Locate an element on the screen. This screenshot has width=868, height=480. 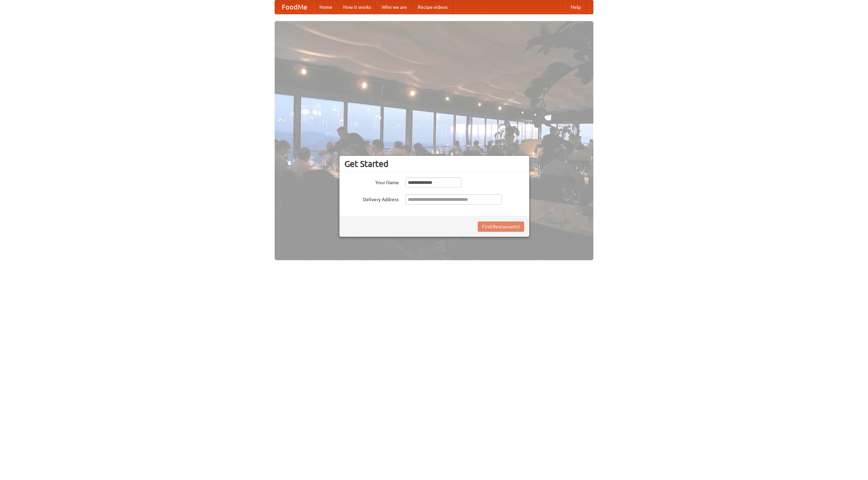
button: Find Restaurants! is located at coordinates (501, 226).